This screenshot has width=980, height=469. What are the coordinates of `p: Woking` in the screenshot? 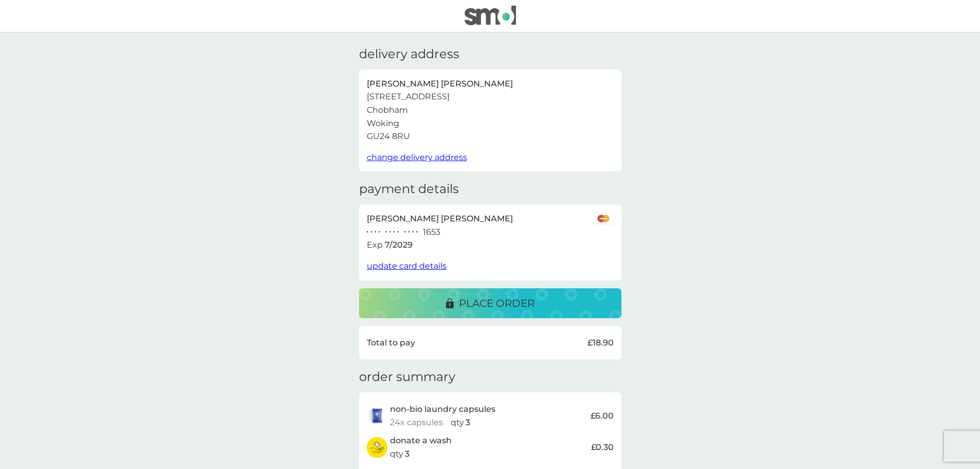 It's located at (383, 123).